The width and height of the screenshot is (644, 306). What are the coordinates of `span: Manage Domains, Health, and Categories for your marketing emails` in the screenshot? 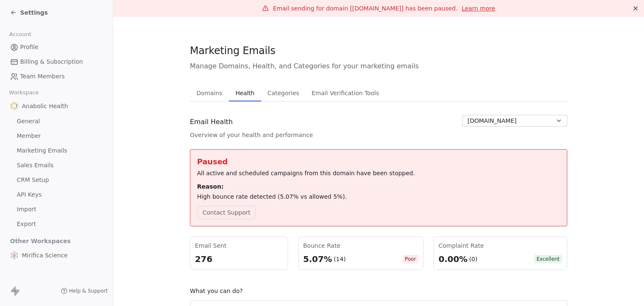 It's located at (379, 66).